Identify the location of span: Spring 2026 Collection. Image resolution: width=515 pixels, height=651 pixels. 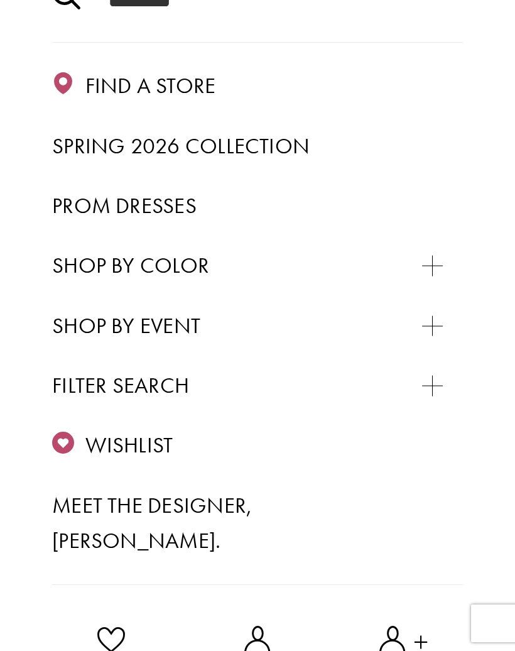
(181, 146).